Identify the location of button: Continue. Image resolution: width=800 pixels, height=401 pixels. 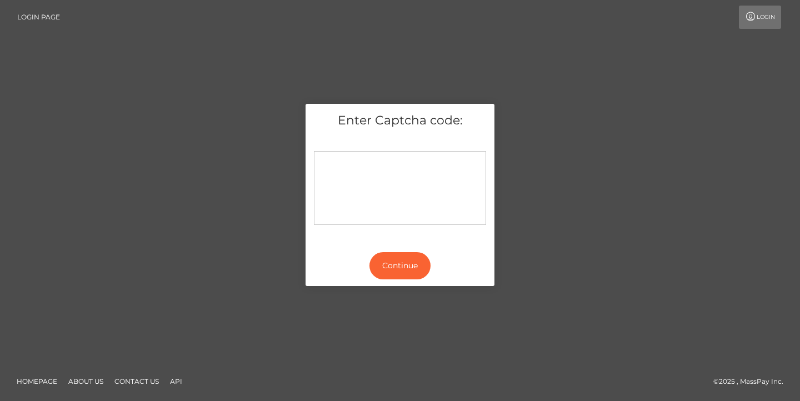
(400, 265).